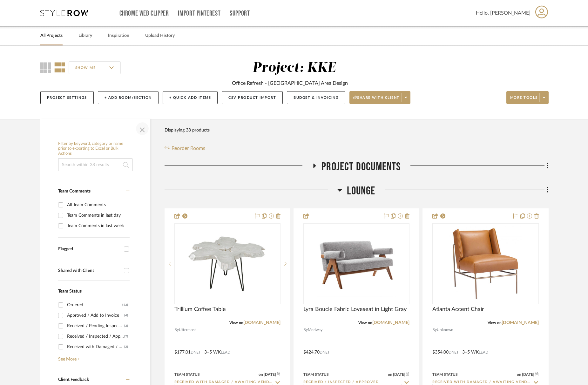 This screenshot has width=588, height=385. Describe the element at coordinates (89, 271) in the screenshot. I see `div: Shared with Client` at that location.